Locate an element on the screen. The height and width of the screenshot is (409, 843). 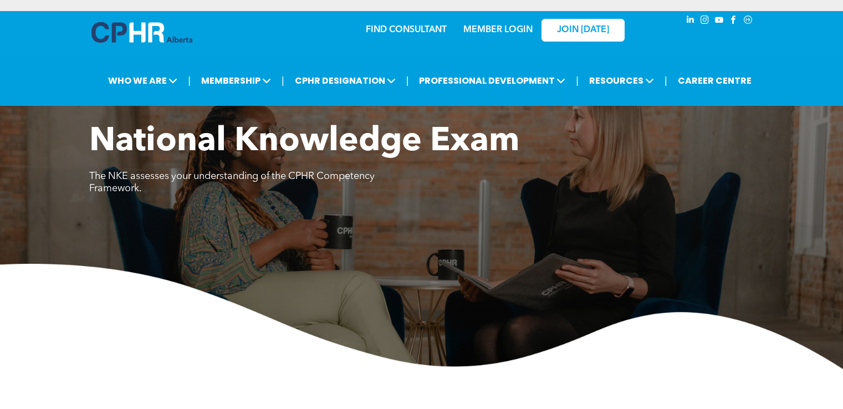
span: WHO WE ARE is located at coordinates (142, 80).